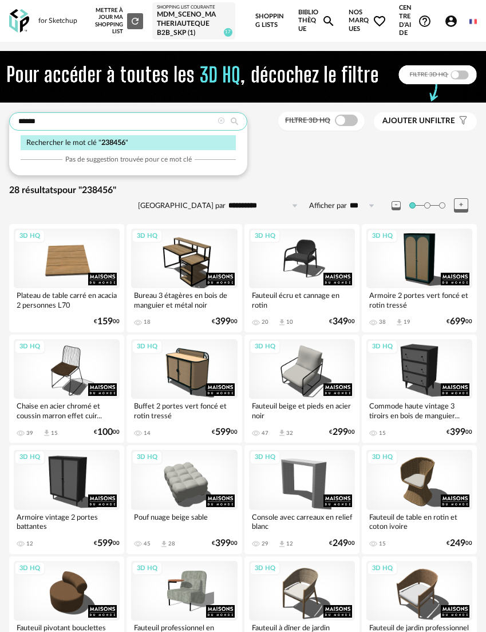  Describe the element at coordinates (147, 433) in the screenshot. I see `div: 14` at that location.